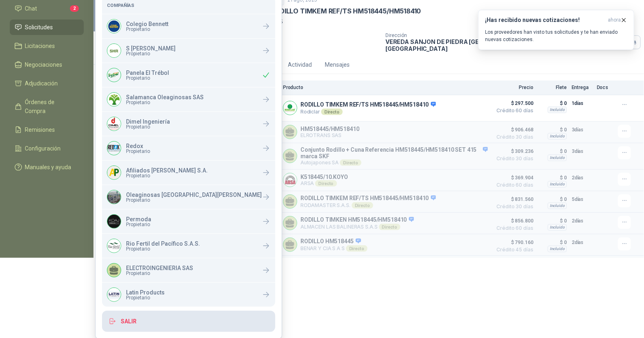 This screenshot has height=338, width=644. Describe the element at coordinates (47, 167) in the screenshot. I see `a: Manuales y ayuda` at that location.